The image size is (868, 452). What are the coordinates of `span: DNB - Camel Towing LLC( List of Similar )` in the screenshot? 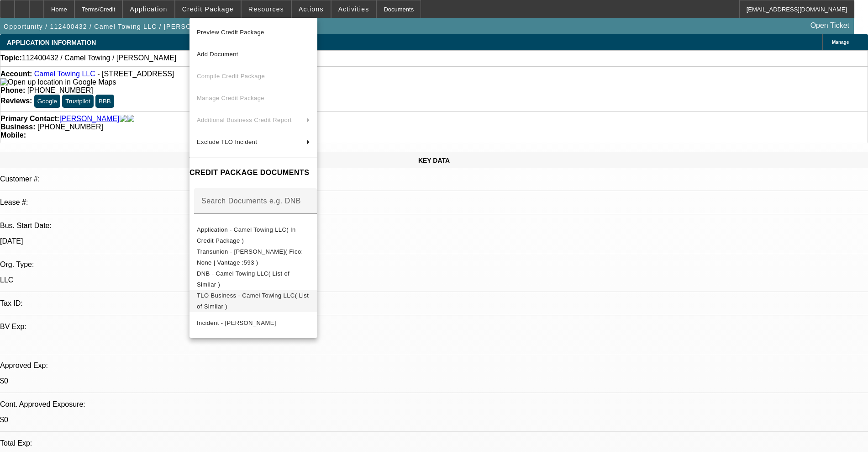 It's located at (243, 278).